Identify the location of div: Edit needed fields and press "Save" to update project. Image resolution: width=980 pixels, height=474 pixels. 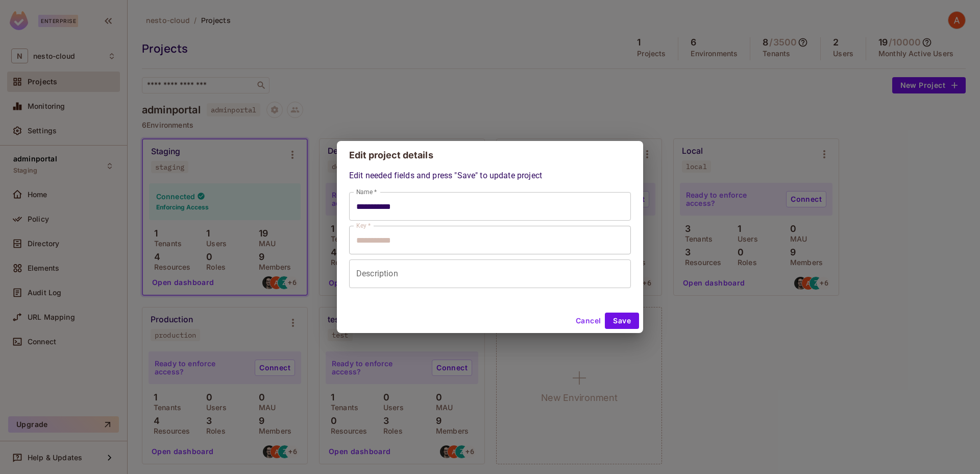
(490, 229).